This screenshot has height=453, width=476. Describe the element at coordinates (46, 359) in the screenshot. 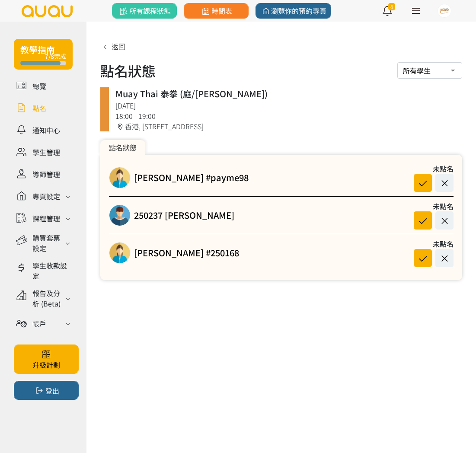

I see `a: 升級計劃` at that location.